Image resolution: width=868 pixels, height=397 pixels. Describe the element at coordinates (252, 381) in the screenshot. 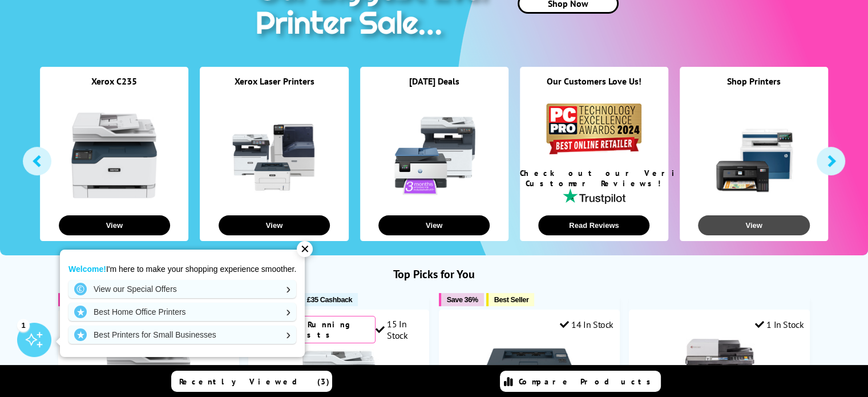

I see `a: Recently Viewed (3)` at that location.